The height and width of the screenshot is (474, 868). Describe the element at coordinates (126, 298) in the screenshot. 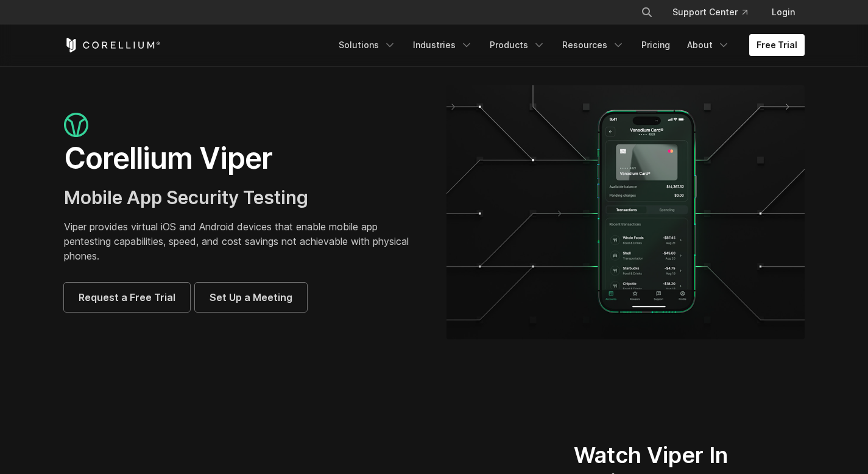

I see `a: Request a Free Trial` at that location.